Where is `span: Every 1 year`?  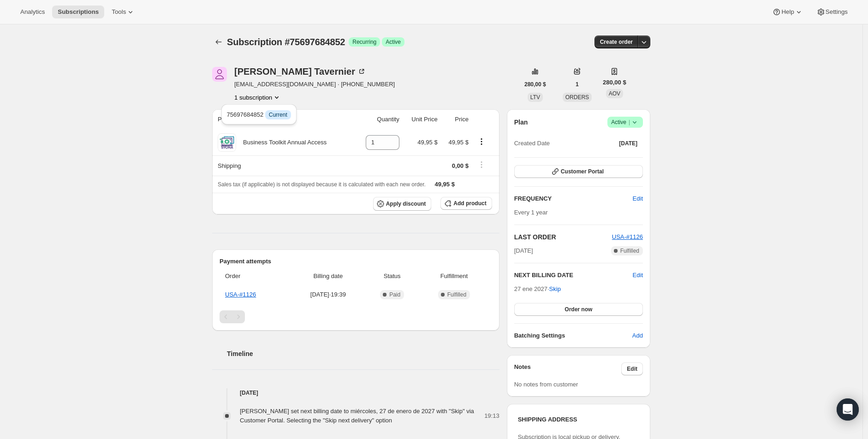 span: Every 1 year is located at coordinates (530, 212).